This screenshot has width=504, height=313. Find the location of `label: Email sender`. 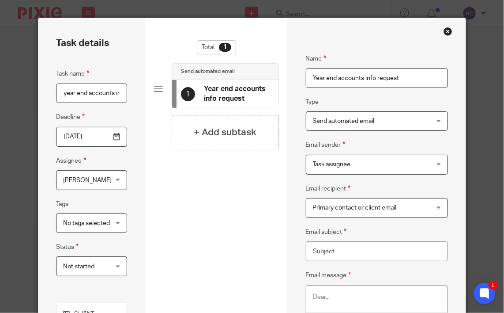

label: Email sender is located at coordinates (326, 144).